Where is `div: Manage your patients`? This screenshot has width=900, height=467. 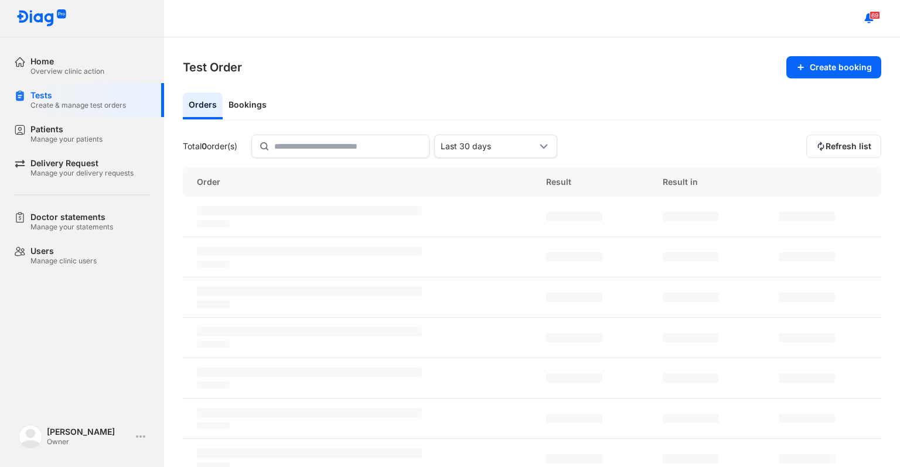 div: Manage your patients is located at coordinates (66, 139).